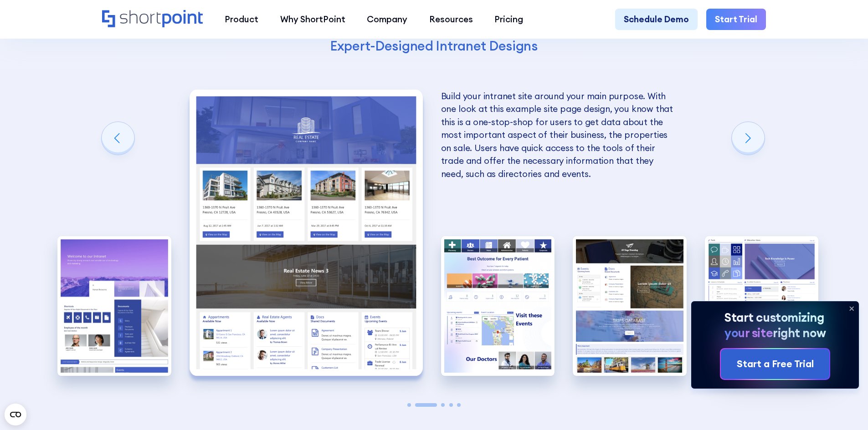 This screenshot has height=430, width=868. Describe the element at coordinates (242, 19) in the screenshot. I see `div: Product` at that location.